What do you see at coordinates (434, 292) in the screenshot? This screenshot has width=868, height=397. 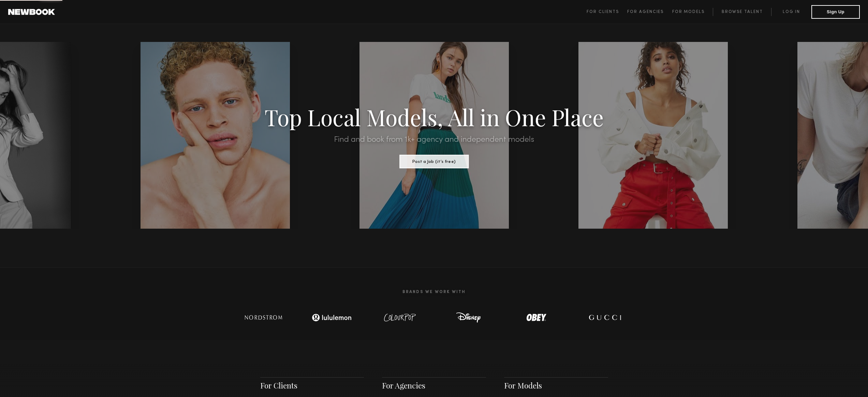 I see `h2: Brands We Work With` at bounding box center [434, 292].